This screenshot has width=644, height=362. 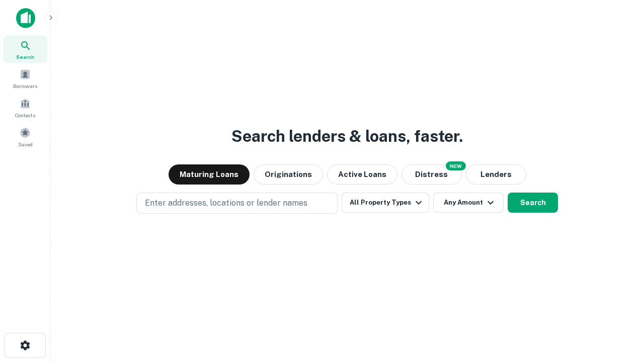 What do you see at coordinates (25, 137) in the screenshot?
I see `div: Saved` at bounding box center [25, 137].